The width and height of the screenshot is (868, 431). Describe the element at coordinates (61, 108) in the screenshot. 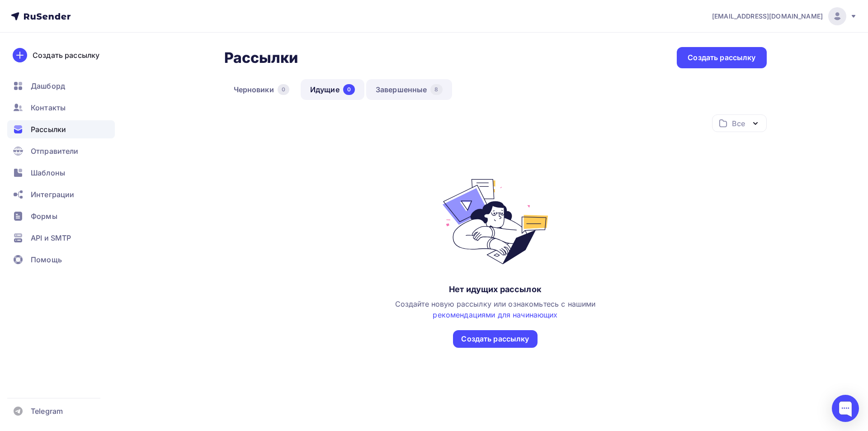

I see `a: Контакты` at that location.